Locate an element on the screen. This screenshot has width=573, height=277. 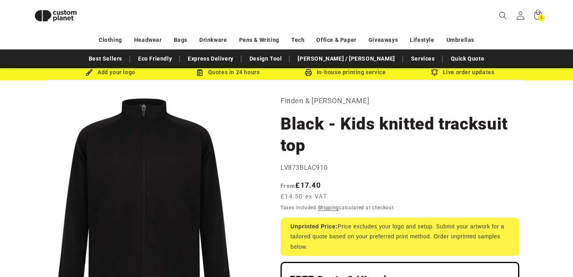
a: Shipping is located at coordinates (329, 207).